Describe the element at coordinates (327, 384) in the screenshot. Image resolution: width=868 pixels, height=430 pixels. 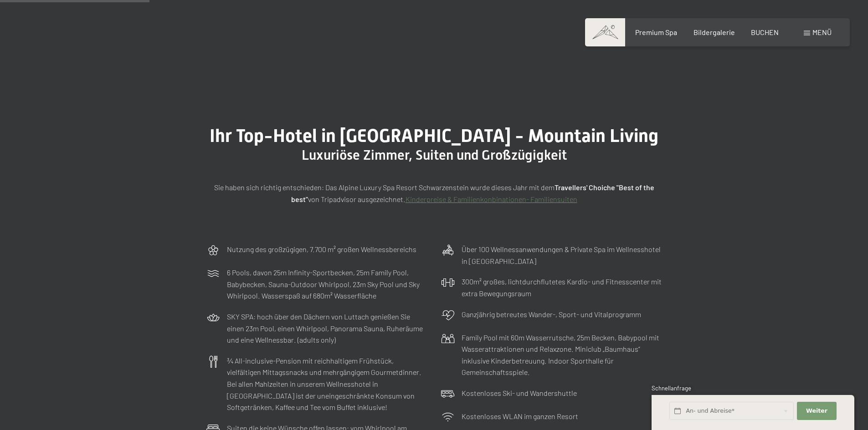
I see `p: ¾ All-inclusive-Pension mit reichhaltigem Frühstück, vielfältigen Mittagssnacks und mehrgängigem ...` at that location.